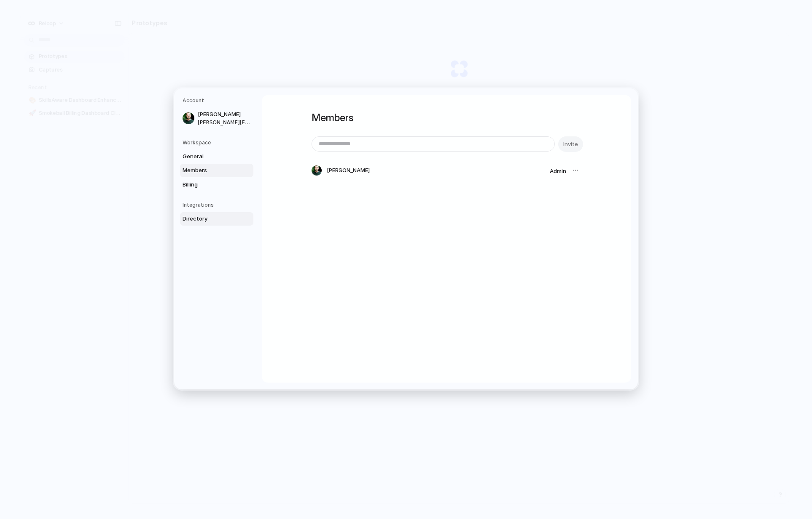  I want to click on a: Directory, so click(217, 219).